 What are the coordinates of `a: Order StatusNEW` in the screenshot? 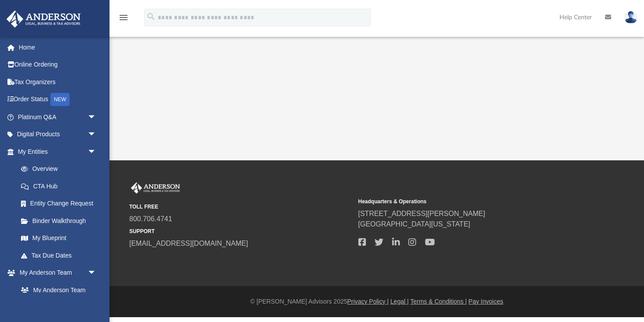 It's located at (58, 100).